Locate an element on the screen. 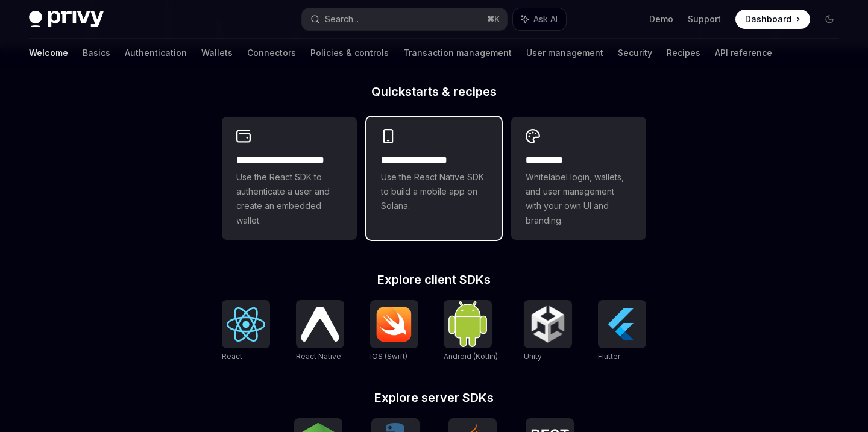 The image size is (868, 432). img: dark logo is located at coordinates (66, 19).